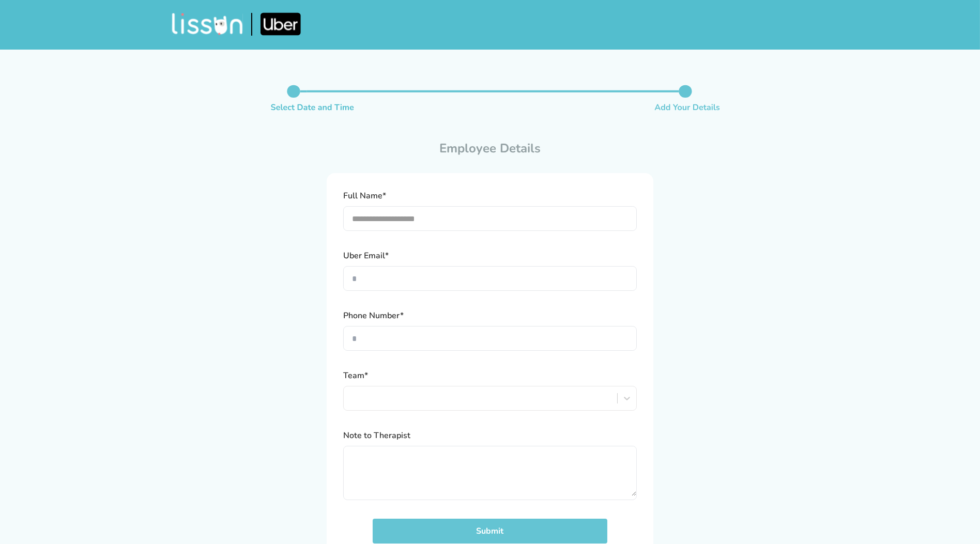 The image size is (980, 544). What do you see at coordinates (490, 316) in the screenshot?
I see `label: Phone Number*` at bounding box center [490, 316].